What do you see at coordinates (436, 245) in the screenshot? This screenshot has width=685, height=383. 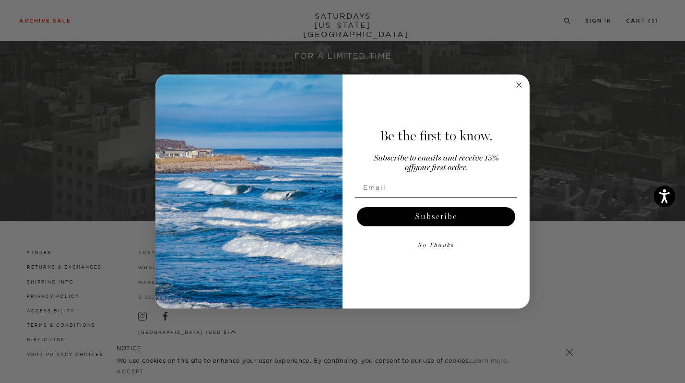 I see `button: No Thanks` at bounding box center [436, 245].